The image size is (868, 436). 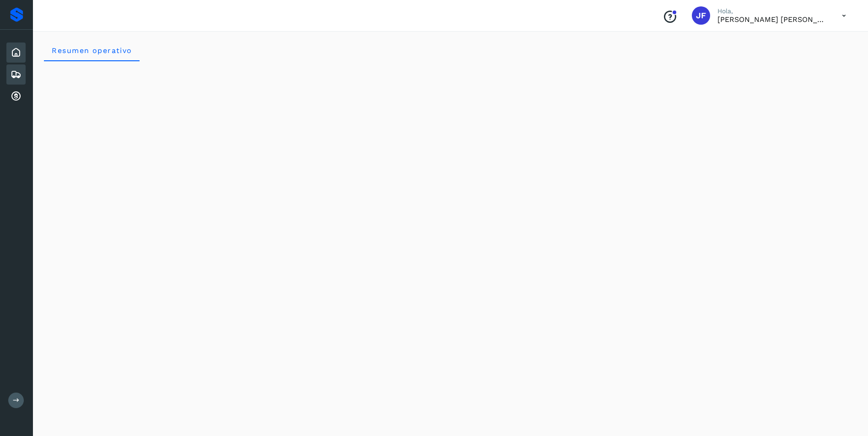 What do you see at coordinates (91, 50) in the screenshot?
I see `span: Resumen operativo` at bounding box center [91, 50].